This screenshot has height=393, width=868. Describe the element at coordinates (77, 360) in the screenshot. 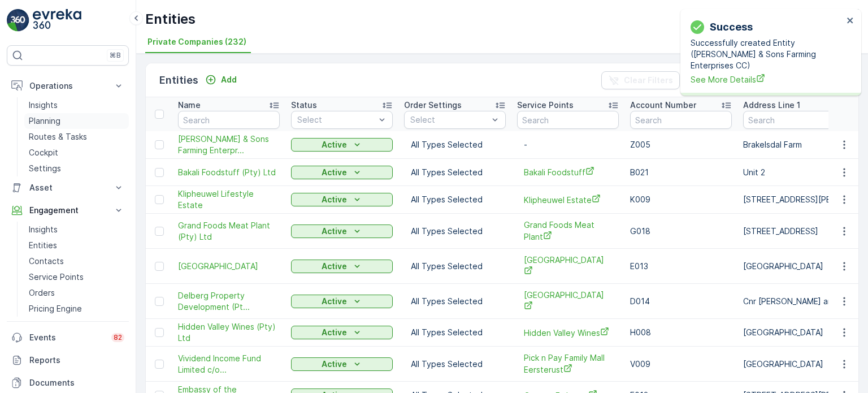

I see `p: Reports` at that location.